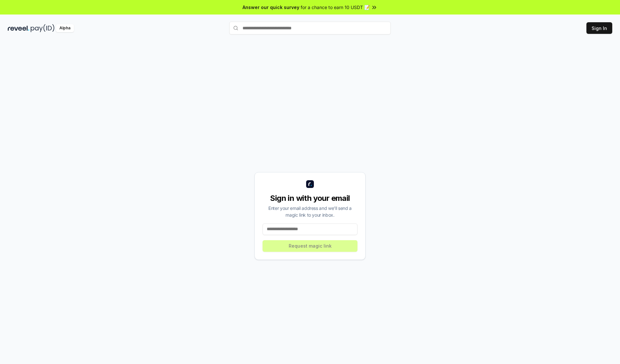 Image resolution: width=620 pixels, height=364 pixels. I want to click on span: Answer our quick survey, so click(271, 7).